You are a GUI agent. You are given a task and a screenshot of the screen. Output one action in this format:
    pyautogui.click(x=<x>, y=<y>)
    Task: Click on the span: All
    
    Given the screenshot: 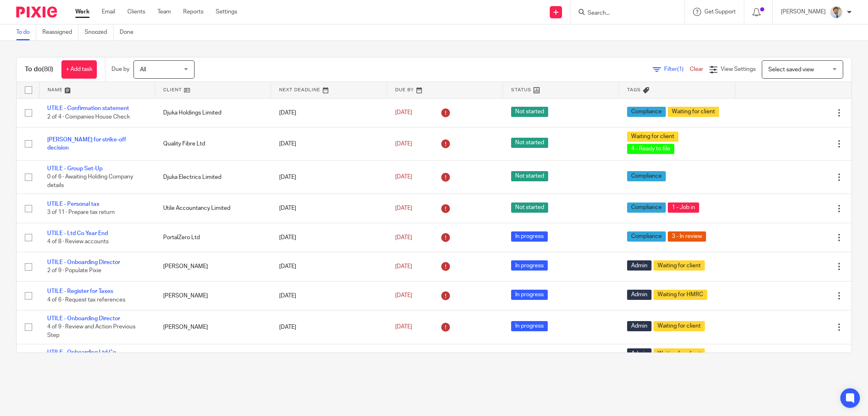 What is the action you would take?
    pyautogui.click(x=143, y=69)
    